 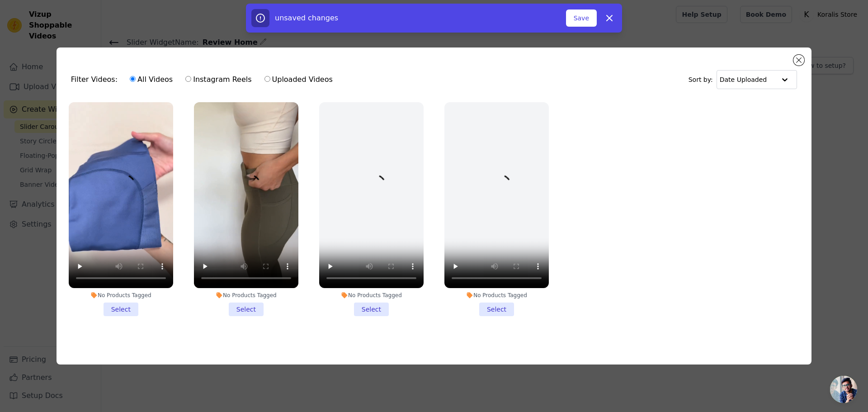 What do you see at coordinates (151, 80) in the screenshot?
I see `label: All Videos` at bounding box center [151, 80].